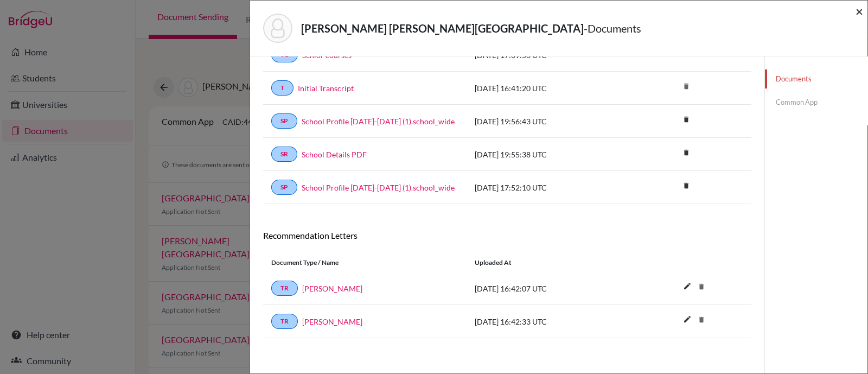 The width and height of the screenshot is (868, 374). I want to click on div: Document Type / Name, so click(365, 263).